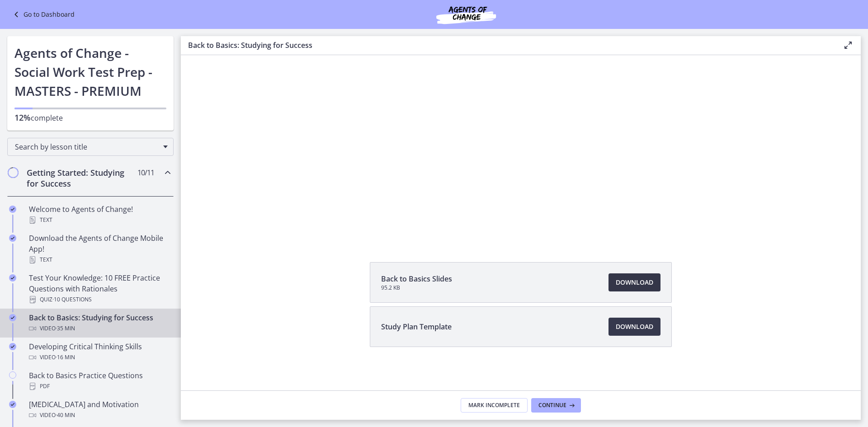 The image size is (868, 427). Describe the element at coordinates (99, 249) in the screenshot. I see `div: Download the Agents of Change Mobile App!` at that location.